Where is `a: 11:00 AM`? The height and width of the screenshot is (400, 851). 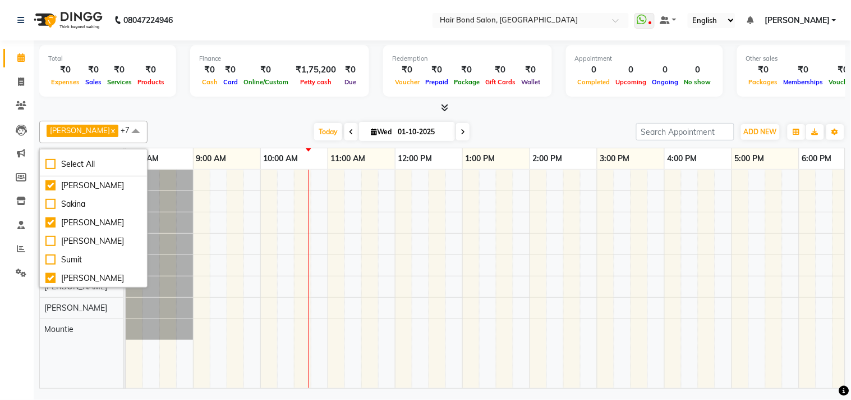
a: 11:00 AM is located at coordinates (348, 158).